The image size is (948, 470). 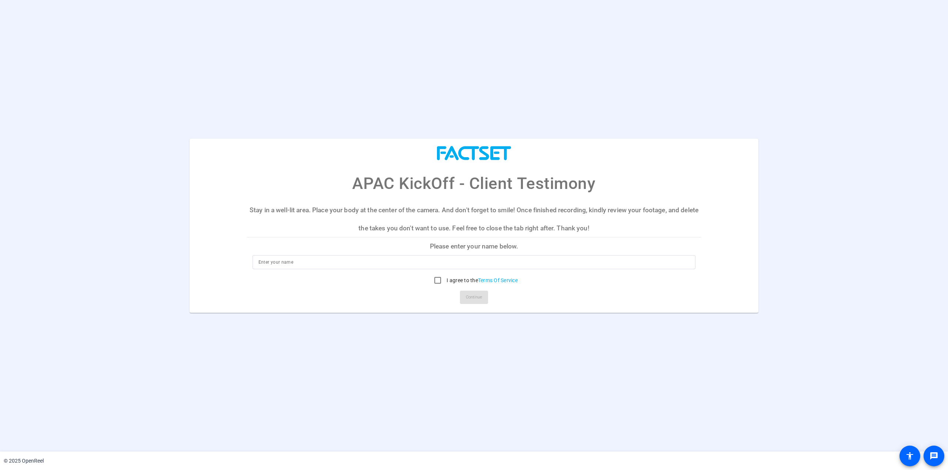 What do you see at coordinates (909, 456) in the screenshot?
I see `mat-icon: accessibility` at bounding box center [909, 456].